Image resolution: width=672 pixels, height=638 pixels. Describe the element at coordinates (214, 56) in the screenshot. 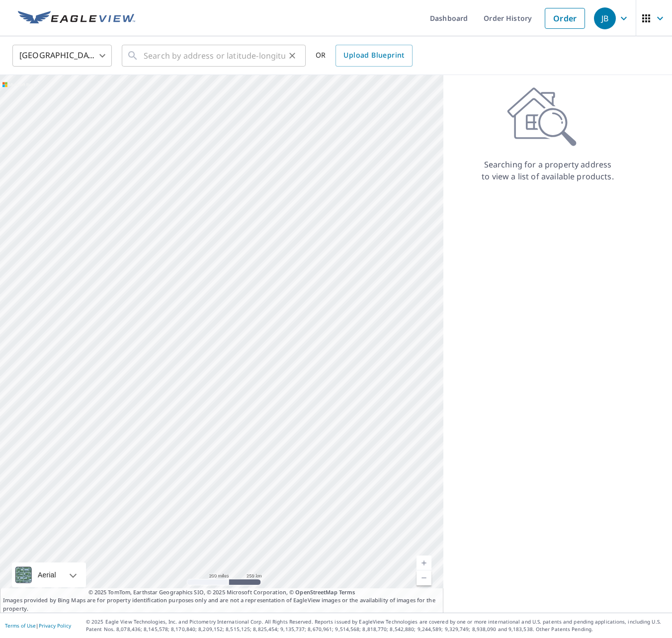

I see `input: Search by address or latitude-longitude` at that location.